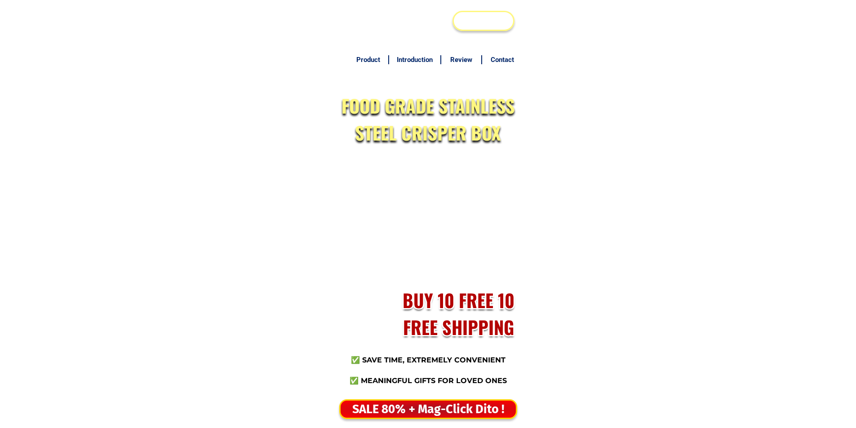 The image size is (856, 428). Describe the element at coordinates (461, 60) in the screenshot. I see `h6: Review` at that location.